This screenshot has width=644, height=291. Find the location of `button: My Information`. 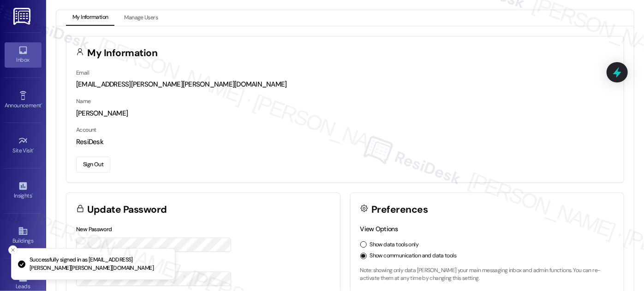

button: My Information is located at coordinates (90, 18).